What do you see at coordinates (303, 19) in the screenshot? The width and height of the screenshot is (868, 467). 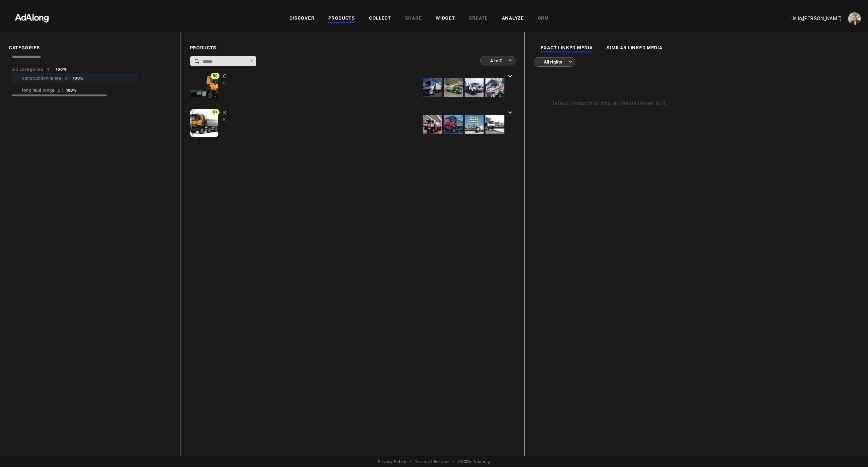 I see `div: DISCOVER` at bounding box center [303, 19].